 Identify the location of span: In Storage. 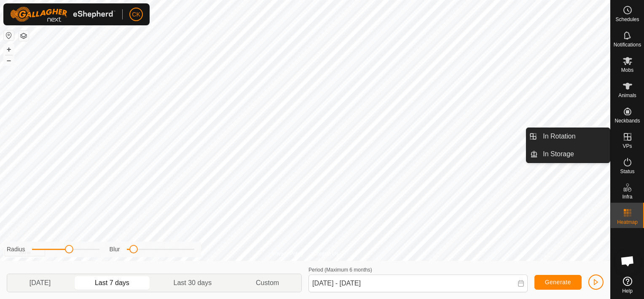
(559, 154).